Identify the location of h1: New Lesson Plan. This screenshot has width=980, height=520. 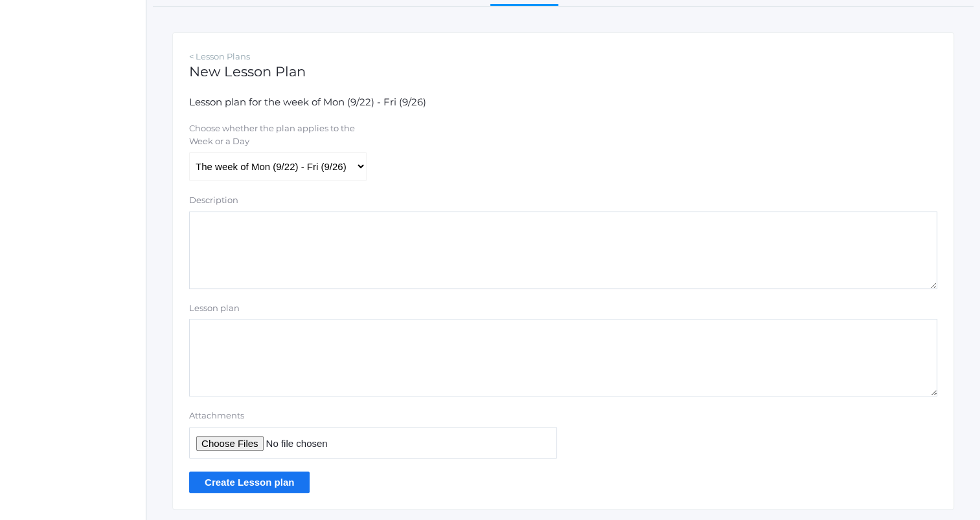
(563, 71).